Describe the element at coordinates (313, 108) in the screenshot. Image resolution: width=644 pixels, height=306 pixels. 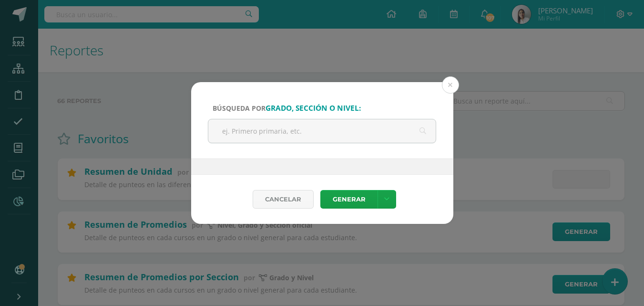
I see `strong: grado, sección o nivel:` at that location.